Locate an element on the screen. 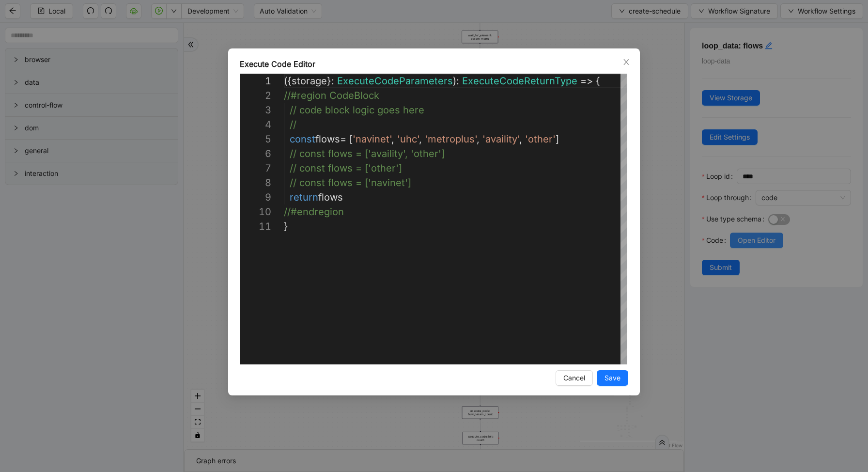 Image resolution: width=868 pixels, height=472 pixels. div: 4 is located at coordinates (256, 125).